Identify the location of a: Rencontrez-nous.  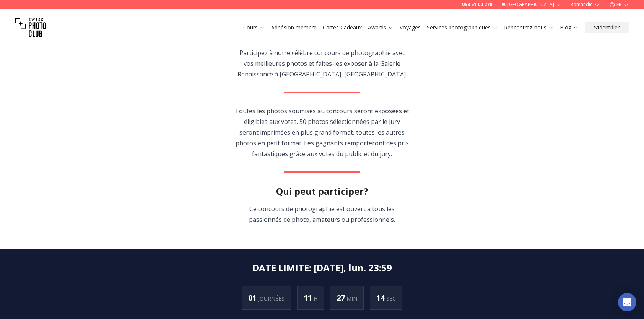
(529, 28).